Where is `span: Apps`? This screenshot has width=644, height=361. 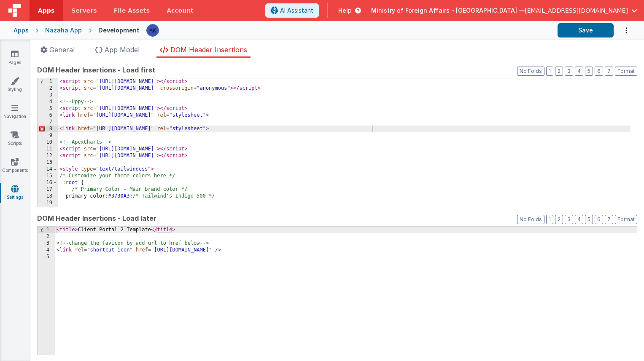 span: Apps is located at coordinates (46, 11).